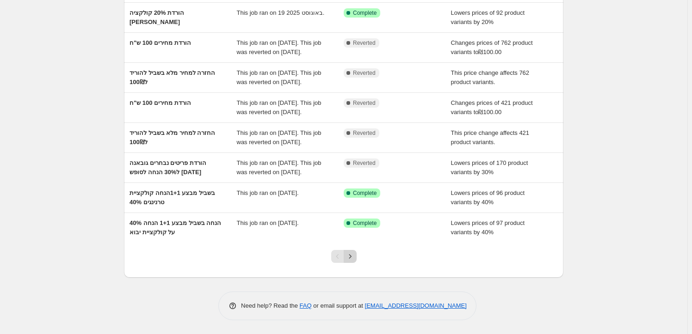 Image resolution: width=692 pixels, height=334 pixels. Describe the element at coordinates (488, 197) in the screenshot. I see `span: Lowers prices of 96 product variants by 40%` at that location.